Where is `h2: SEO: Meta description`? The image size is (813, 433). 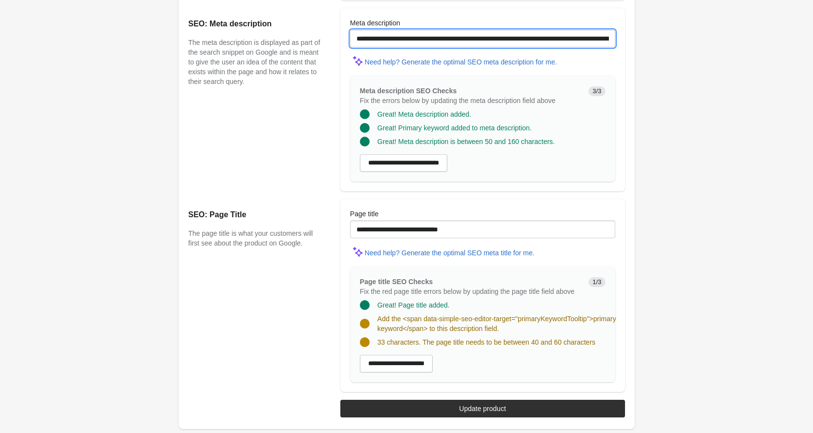
h2: SEO: Meta description is located at coordinates (254, 24).